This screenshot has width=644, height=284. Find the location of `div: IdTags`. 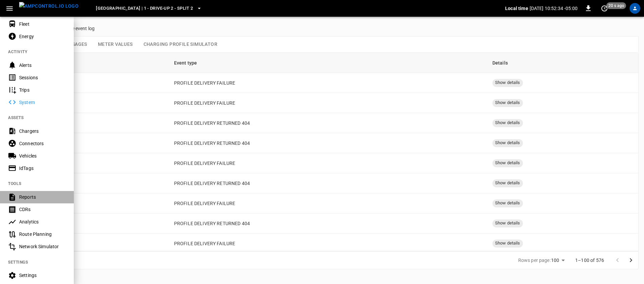

div: IdTags is located at coordinates (43, 169).